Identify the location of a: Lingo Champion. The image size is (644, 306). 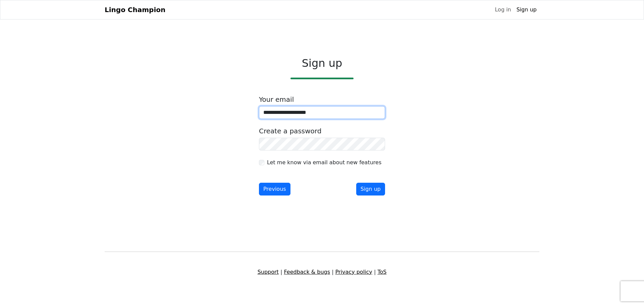
(135, 10).